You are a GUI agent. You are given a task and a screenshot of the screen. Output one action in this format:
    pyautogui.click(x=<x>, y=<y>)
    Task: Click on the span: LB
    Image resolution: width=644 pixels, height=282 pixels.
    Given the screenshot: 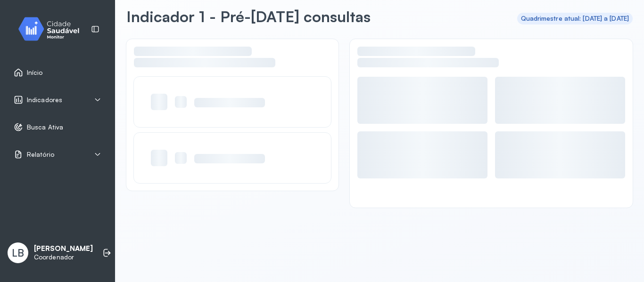 What is the action you would take?
    pyautogui.click(x=18, y=253)
    